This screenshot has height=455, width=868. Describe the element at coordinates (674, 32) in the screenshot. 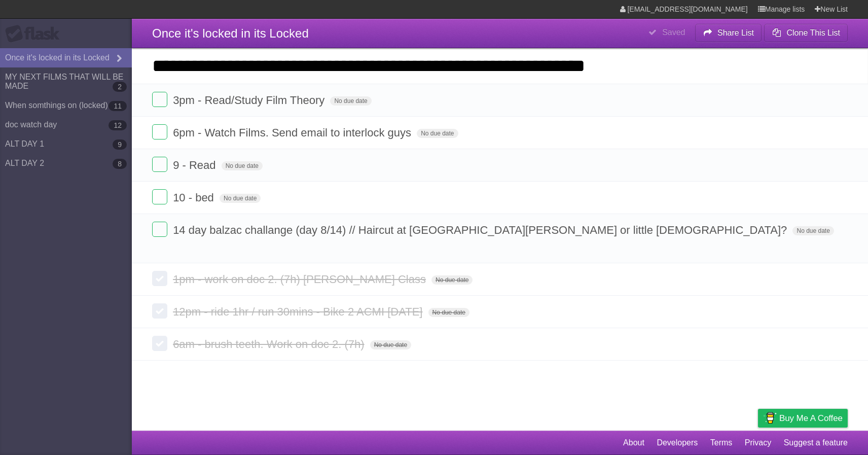

I see `b: Saved` at that location.